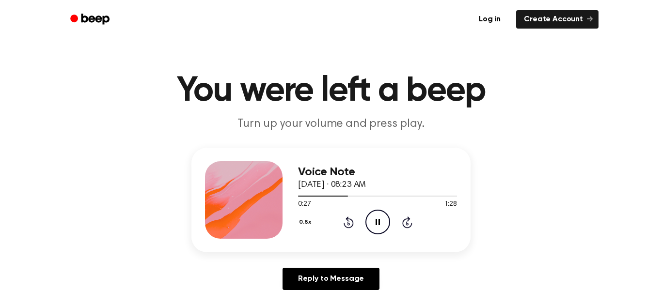 This screenshot has height=290, width=662. I want to click on button: 0.8x, so click(306, 222).